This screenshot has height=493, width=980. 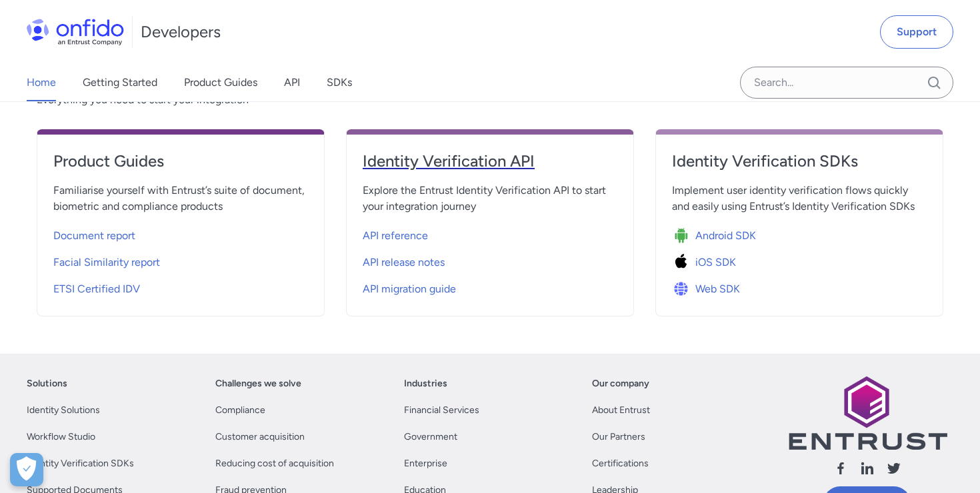 I want to click on a: Home, so click(x=42, y=82).